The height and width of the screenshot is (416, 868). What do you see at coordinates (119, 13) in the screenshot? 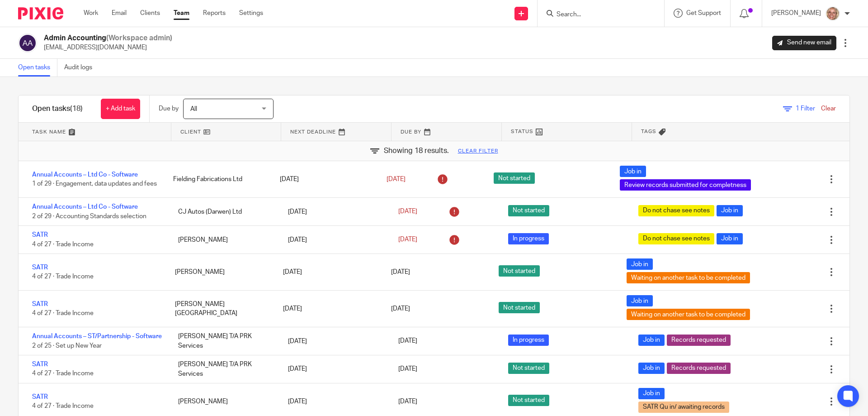
I see `a: Email` at bounding box center [119, 13].